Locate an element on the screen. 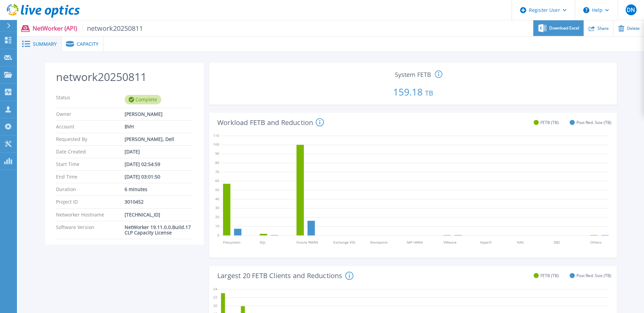 The image size is (644, 313). span: DN is located at coordinates (631, 10).